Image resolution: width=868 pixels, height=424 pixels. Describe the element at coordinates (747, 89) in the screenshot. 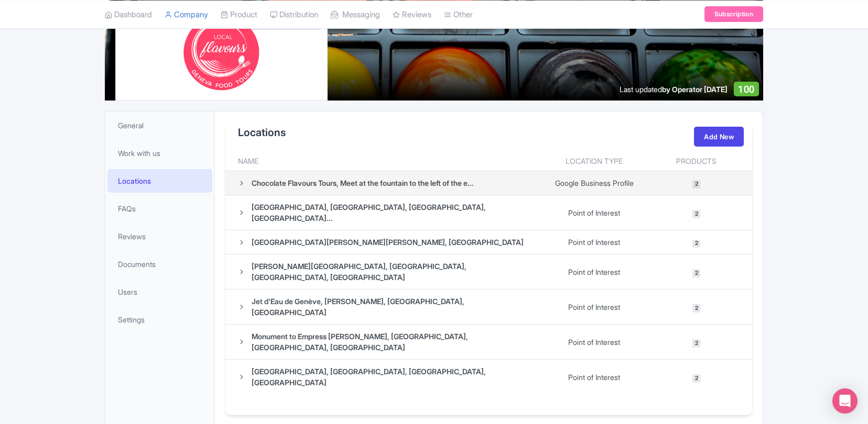

I see `span: 100` at that location.